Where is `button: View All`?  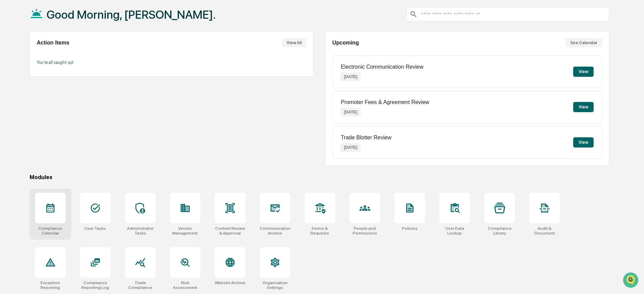
button: View All is located at coordinates (294, 43).